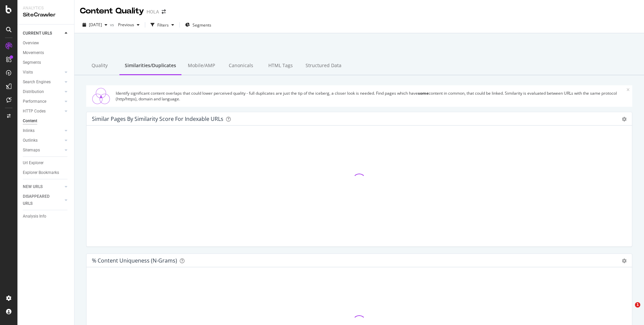  What do you see at coordinates (33, 92) in the screenshot?
I see `div: Distribution` at bounding box center [33, 92].